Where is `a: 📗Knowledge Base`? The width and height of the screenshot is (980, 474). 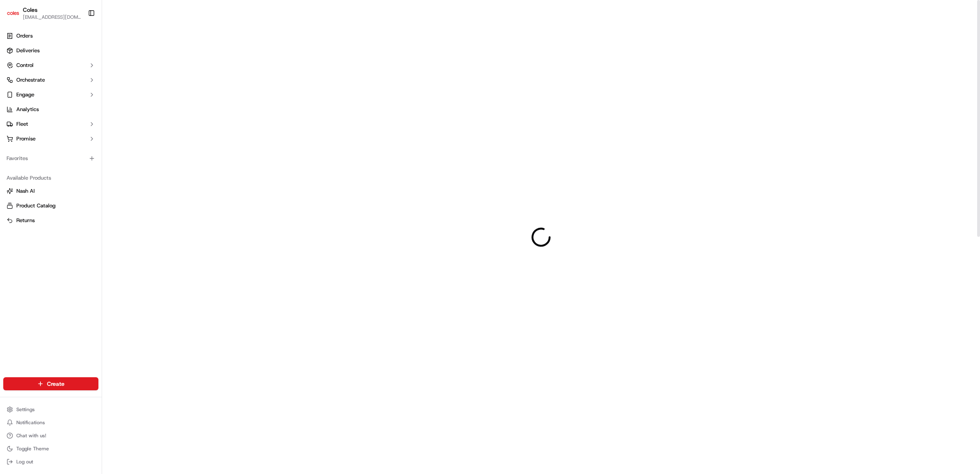 a: 📗Knowledge Base is located at coordinates (35, 122).